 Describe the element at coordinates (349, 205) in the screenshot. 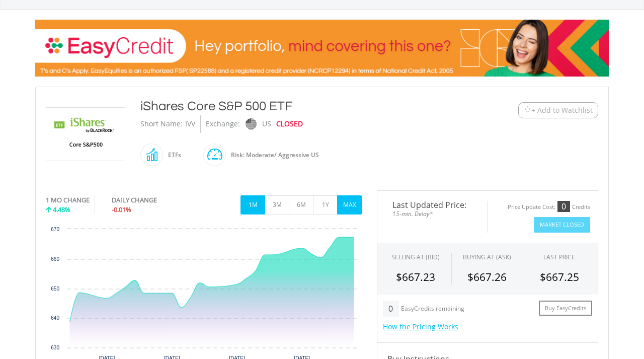

I see `button: MAX` at that location.